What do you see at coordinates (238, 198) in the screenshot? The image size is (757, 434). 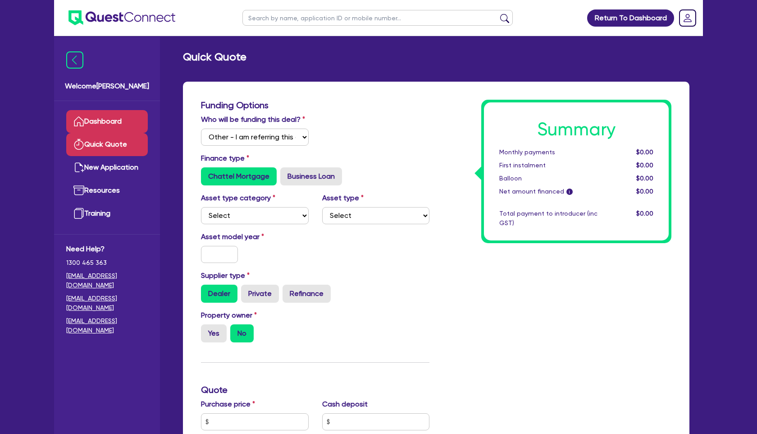 I see `label: Asset type category` at bounding box center [238, 198].